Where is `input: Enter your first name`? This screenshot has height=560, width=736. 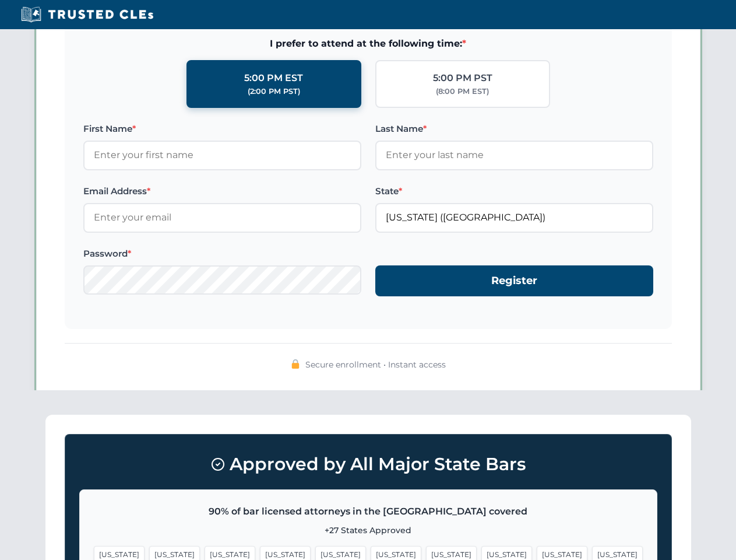
input: Enter your first name is located at coordinates (222, 155).